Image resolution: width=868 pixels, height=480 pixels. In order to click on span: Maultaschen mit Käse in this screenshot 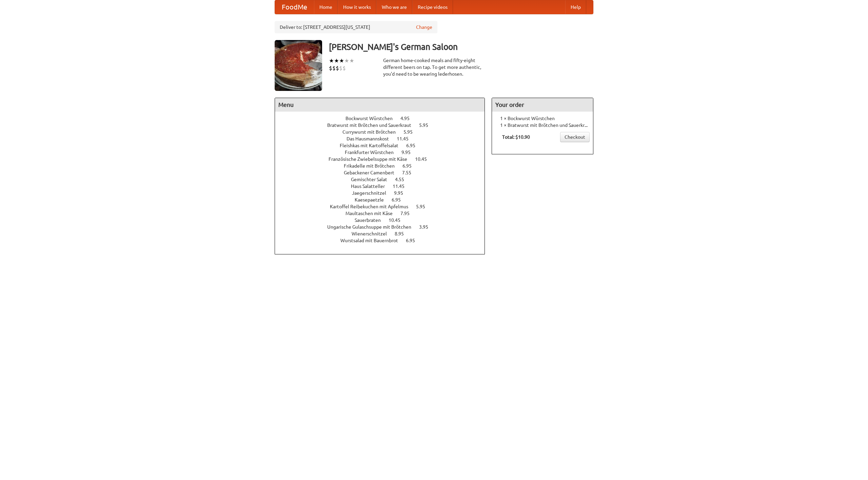, I will do `click(372, 213)`.